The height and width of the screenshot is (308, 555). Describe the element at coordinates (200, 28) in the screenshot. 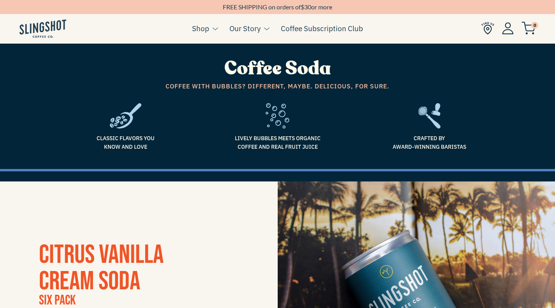

I see `a: Shop` at that location.